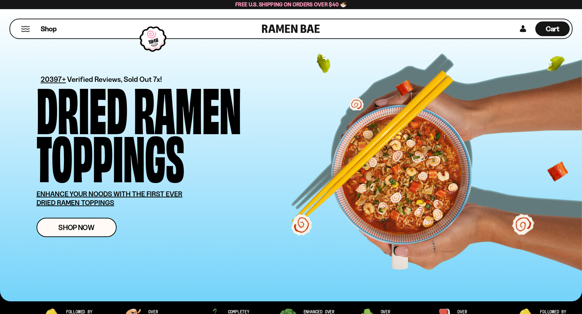  What do you see at coordinates (77, 227) in the screenshot?
I see `a: Shop Now` at bounding box center [77, 227].